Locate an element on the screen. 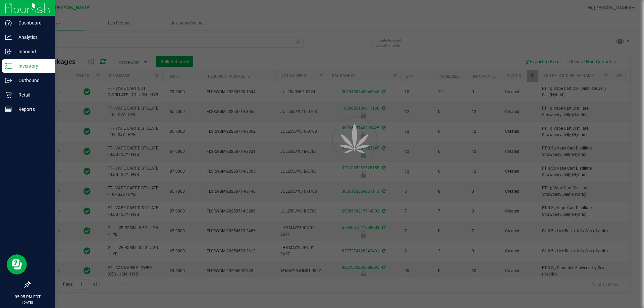 The height and width of the screenshot is (308, 644). inline-svg: Inventory is located at coordinates (8, 66).